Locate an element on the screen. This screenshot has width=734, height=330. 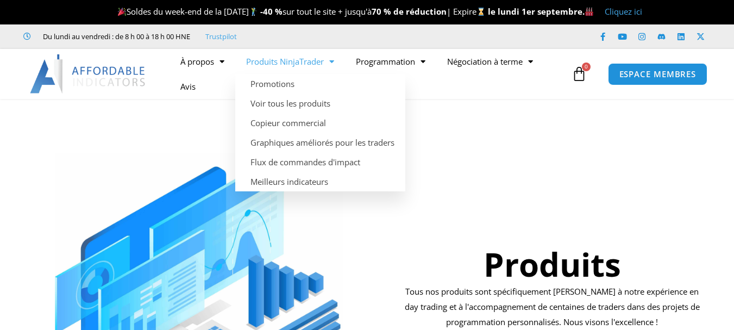
a: Voir tous les produits is located at coordinates (320, 103).